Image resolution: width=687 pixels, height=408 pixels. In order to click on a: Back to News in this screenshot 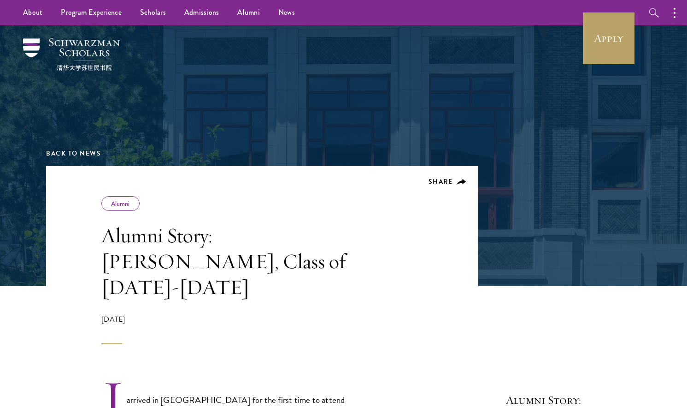, I will do `click(73, 153)`.